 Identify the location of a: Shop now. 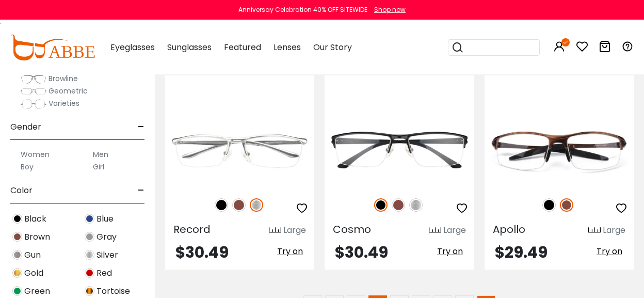
(387, 10).